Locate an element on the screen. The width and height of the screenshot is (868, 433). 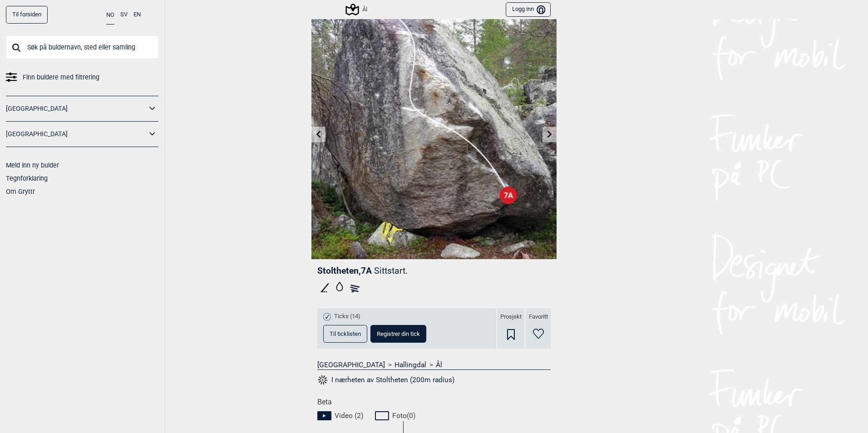
a: Om Gryttr is located at coordinates (21, 192).